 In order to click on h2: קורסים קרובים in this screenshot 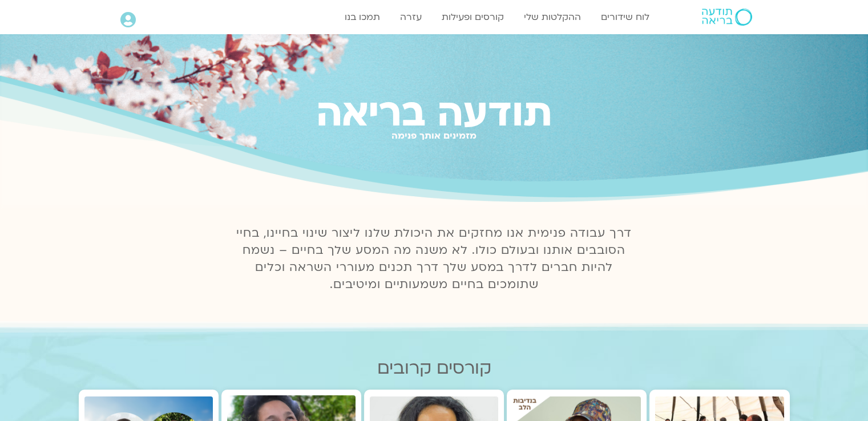, I will do `click(434, 368)`.